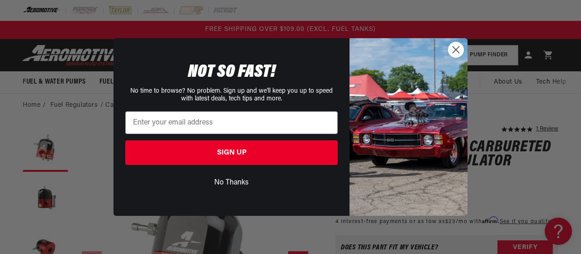 The width and height of the screenshot is (581, 254). I want to click on button: SIGN UP, so click(232, 153).